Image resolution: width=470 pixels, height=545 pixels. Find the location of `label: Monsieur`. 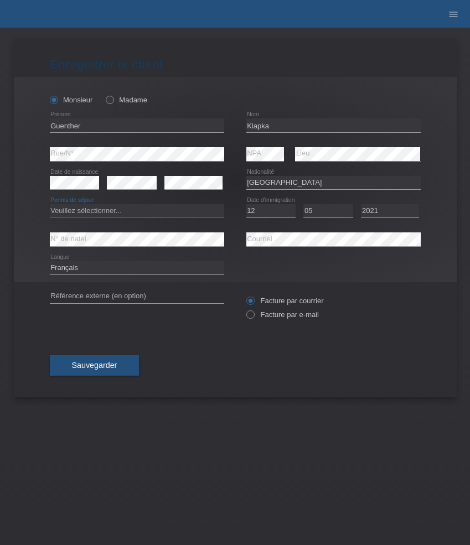

label: Monsieur is located at coordinates (71, 100).